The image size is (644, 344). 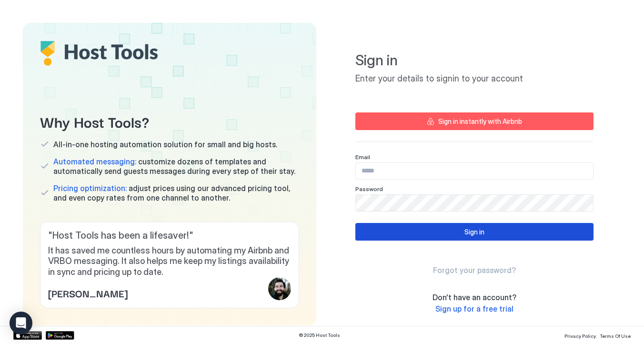 I want to click on span: Don't have an account?, so click(x=474, y=297).